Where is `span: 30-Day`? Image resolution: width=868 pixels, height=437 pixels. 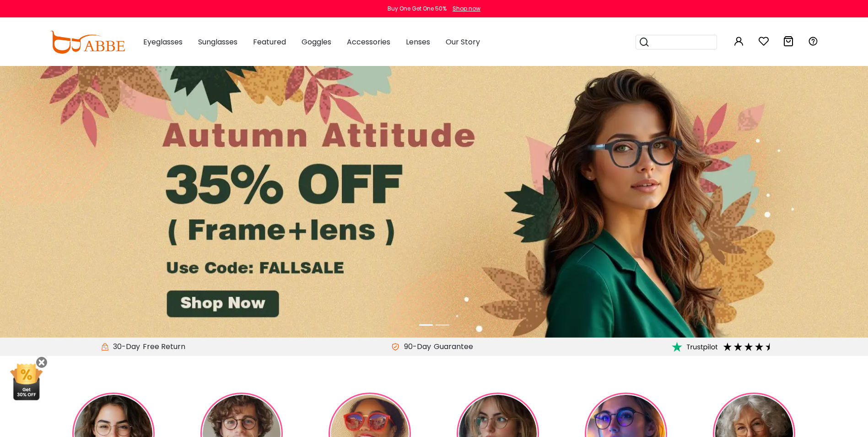
span: 30-Day is located at coordinates (124, 347).